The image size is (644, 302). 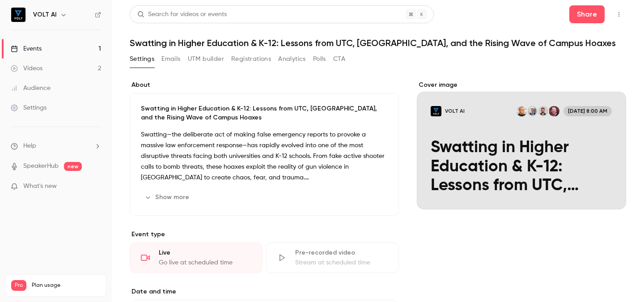 I want to click on div: Videos, so click(x=27, y=68).